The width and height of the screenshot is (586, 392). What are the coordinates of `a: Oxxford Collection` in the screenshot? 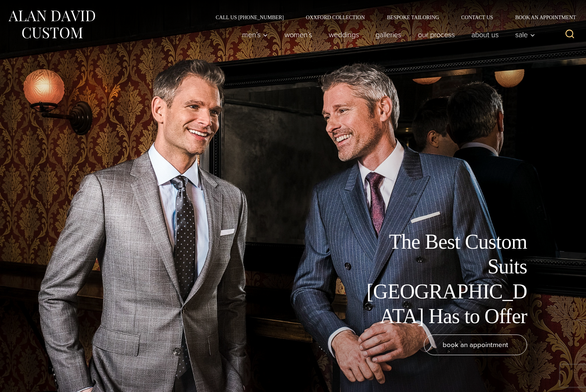 It's located at (335, 17).